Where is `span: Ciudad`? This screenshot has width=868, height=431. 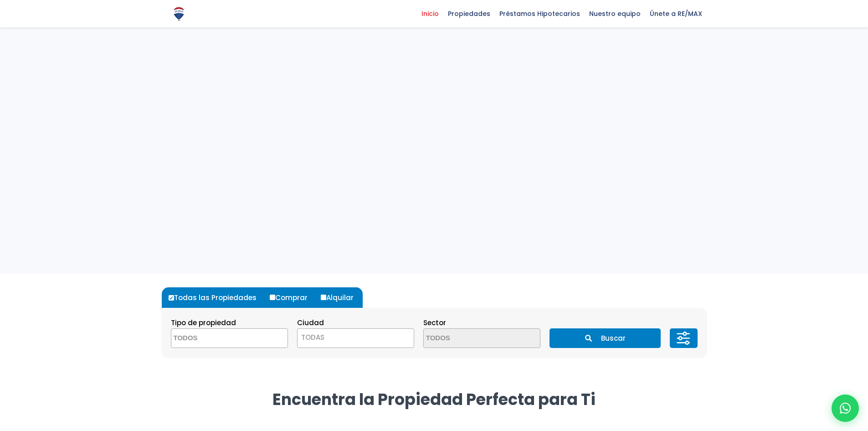 span: Ciudad is located at coordinates (310, 322).